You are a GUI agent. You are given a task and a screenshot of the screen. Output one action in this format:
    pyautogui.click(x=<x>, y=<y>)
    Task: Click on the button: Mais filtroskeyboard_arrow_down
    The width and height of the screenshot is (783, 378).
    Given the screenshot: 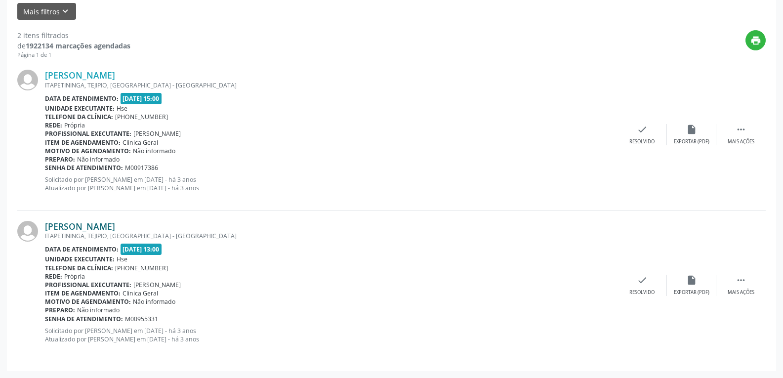 What is the action you would take?
    pyautogui.click(x=46, y=11)
    